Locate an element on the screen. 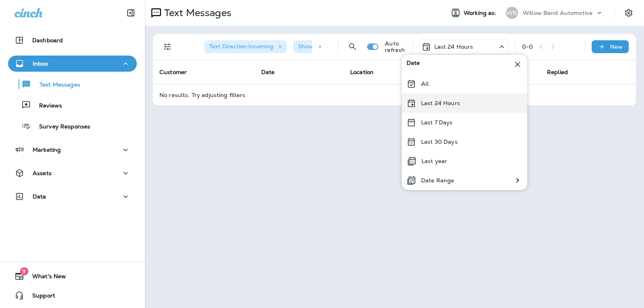 Image resolution: width=644 pixels, height=308 pixels. div: Show Start/Stop/Unsubscribe:true is located at coordinates (350, 47).